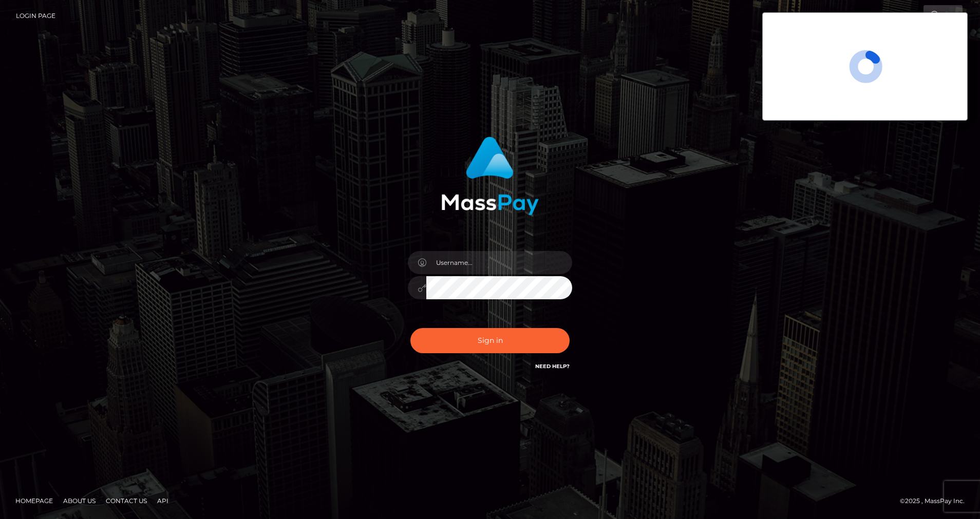  What do you see at coordinates (79, 500) in the screenshot?
I see `a: About Us` at bounding box center [79, 500].